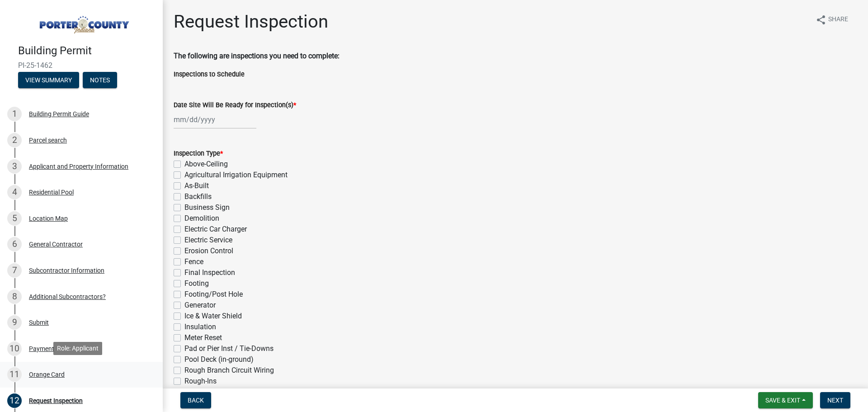 The width and height of the screenshot is (868, 412). I want to click on label: Agricultural Irrigation Equipment, so click(236, 175).